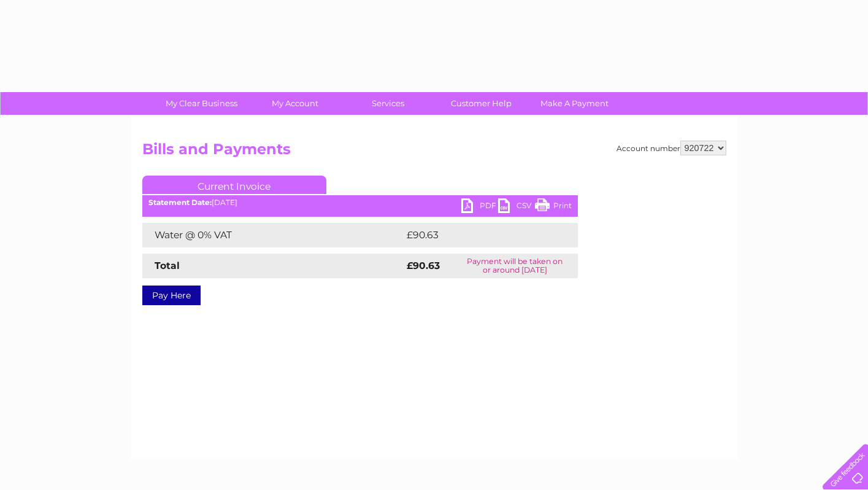 The width and height of the screenshot is (868, 490). Describe the element at coordinates (479, 207) in the screenshot. I see `a: PDF` at that location.